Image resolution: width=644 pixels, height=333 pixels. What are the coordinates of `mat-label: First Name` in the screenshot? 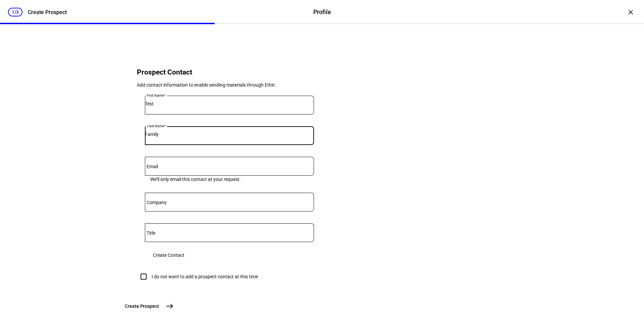 It's located at (155, 95).